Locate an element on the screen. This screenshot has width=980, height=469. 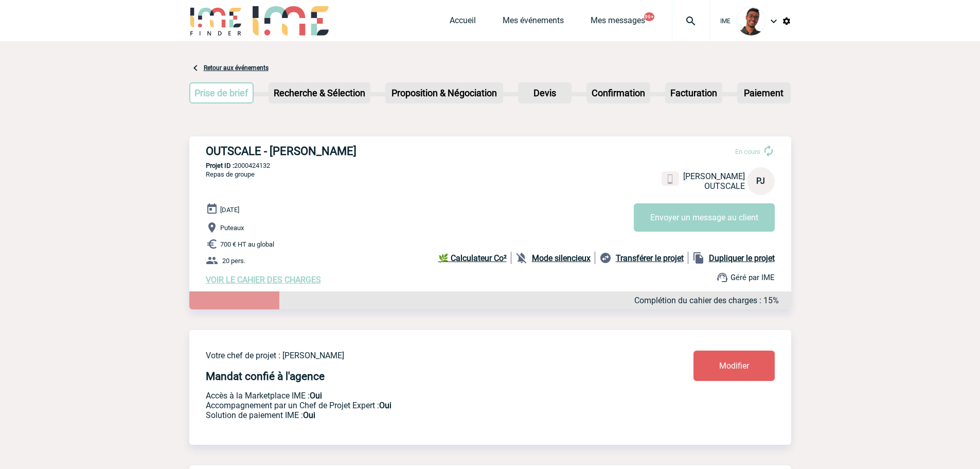
img: 124970-0.jpg is located at coordinates (751, 21).